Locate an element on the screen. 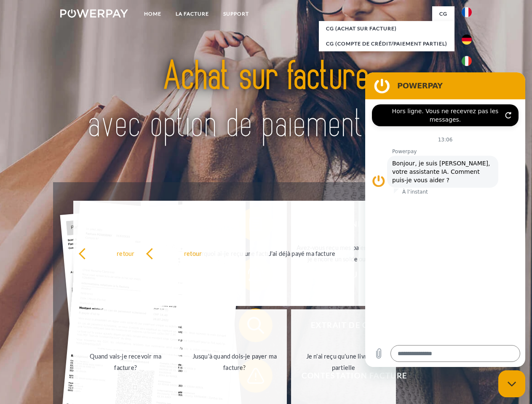 The height and width of the screenshot is (404, 532). div: J'ai déjà payé ma facture is located at coordinates (302, 253).